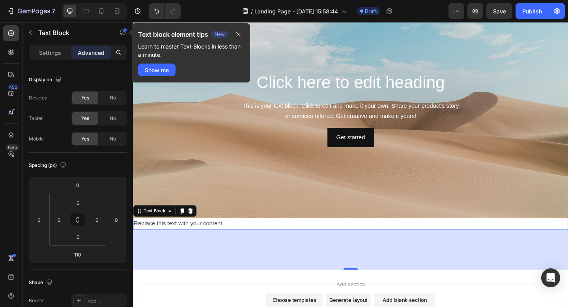 The height and width of the screenshot is (307, 568). What do you see at coordinates (532, 11) in the screenshot?
I see `button: Publish` at bounding box center [532, 11].